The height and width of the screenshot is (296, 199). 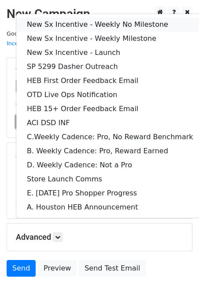 I want to click on div: Chat Widget, so click(x=177, y=275).